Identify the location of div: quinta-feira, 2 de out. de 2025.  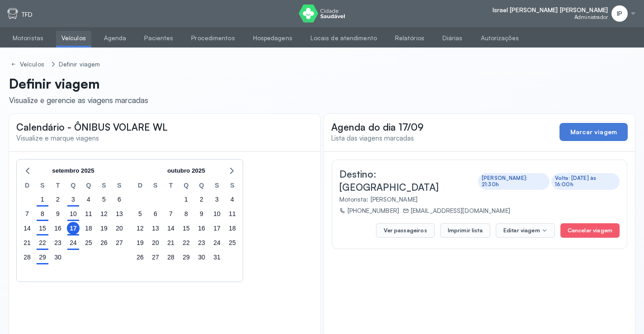
(201, 199).